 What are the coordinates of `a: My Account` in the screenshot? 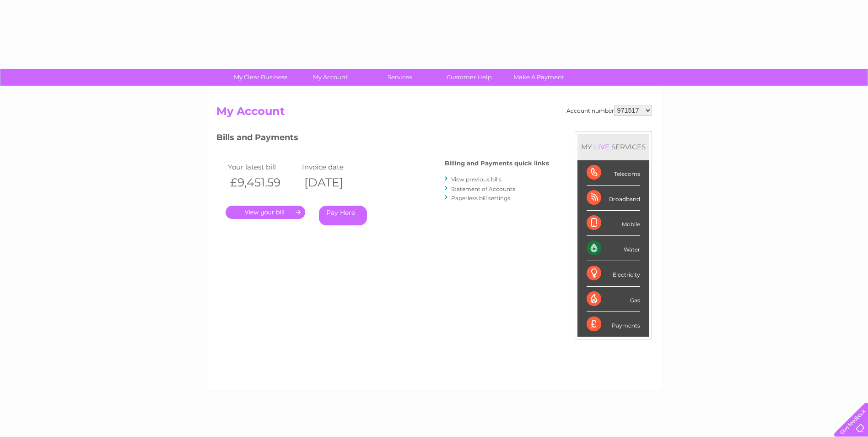 It's located at (330, 77).